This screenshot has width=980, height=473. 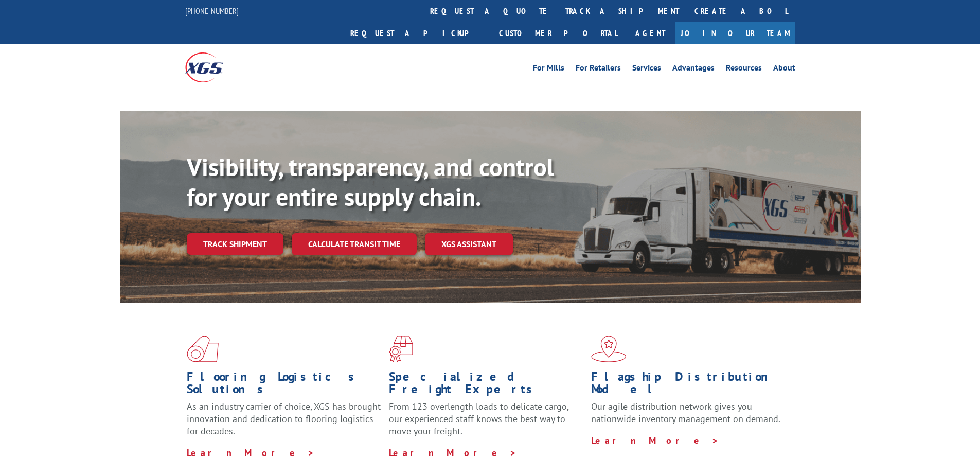 What do you see at coordinates (744, 70) in the screenshot?
I see `a: Resources` at bounding box center [744, 70].